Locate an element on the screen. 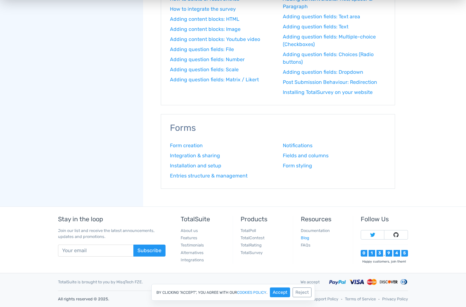 The width and height of the screenshot is (466, 307). a: Adding question fields: Text area is located at coordinates (335, 17).